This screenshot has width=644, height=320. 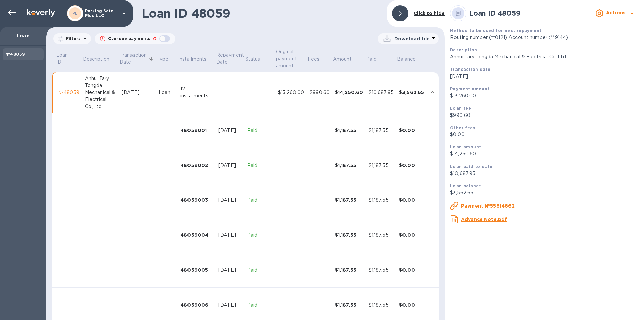 I want to click on u: Advance Note.pdf, so click(x=484, y=219).